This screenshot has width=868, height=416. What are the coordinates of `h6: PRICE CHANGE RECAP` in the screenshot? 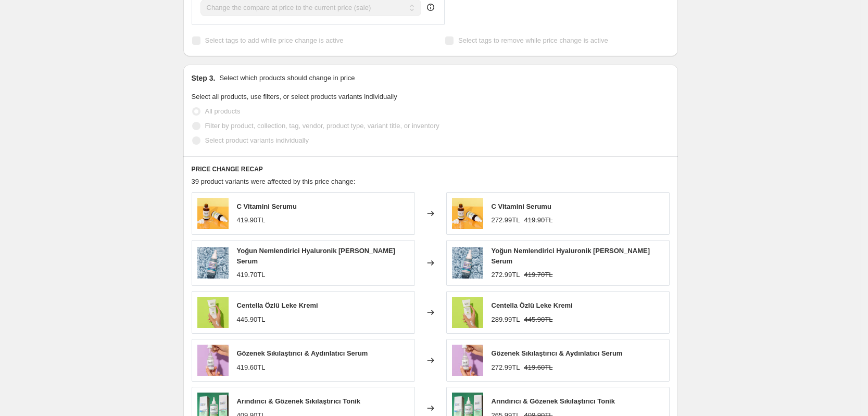 It's located at (430, 169).